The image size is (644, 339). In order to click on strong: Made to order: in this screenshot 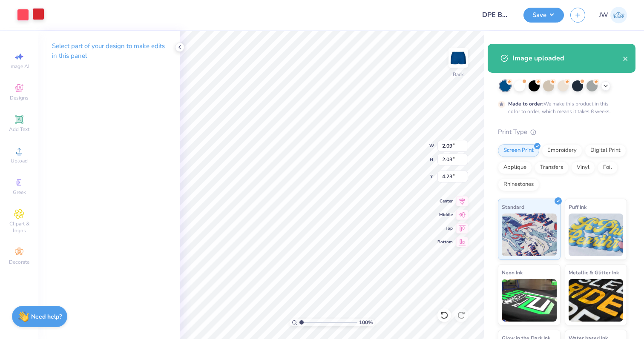, I will do `click(525, 104)`.